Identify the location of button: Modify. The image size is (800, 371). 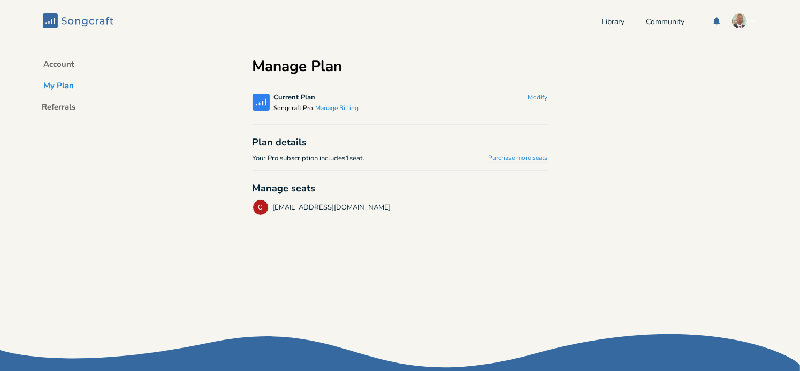
(538, 98).